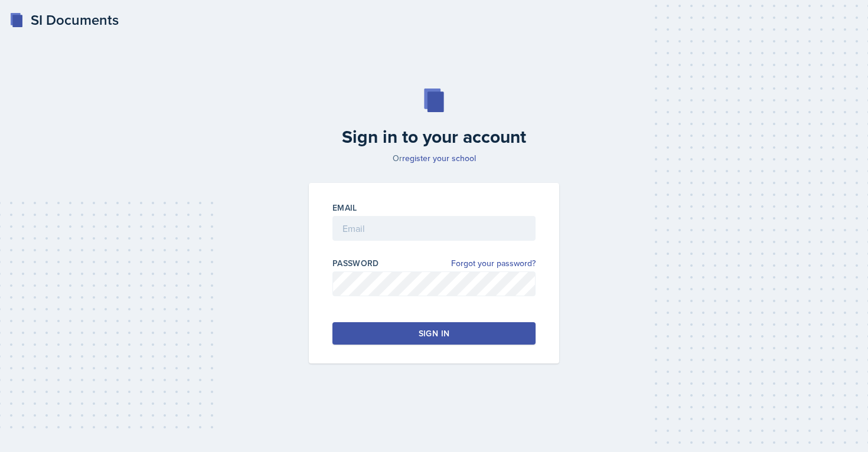 This screenshot has width=868, height=452. What do you see at coordinates (434, 333) in the screenshot?
I see `button: Sign in` at bounding box center [434, 333].